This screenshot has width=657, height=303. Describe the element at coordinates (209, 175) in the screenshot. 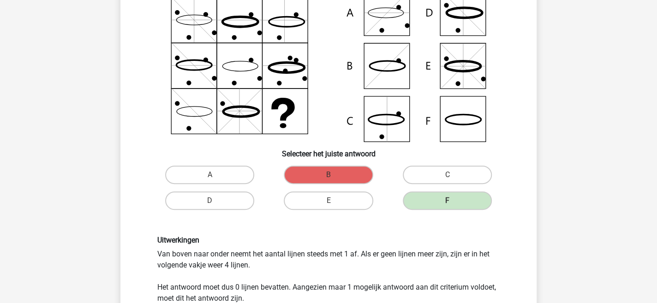

I see `label: A` at that location.